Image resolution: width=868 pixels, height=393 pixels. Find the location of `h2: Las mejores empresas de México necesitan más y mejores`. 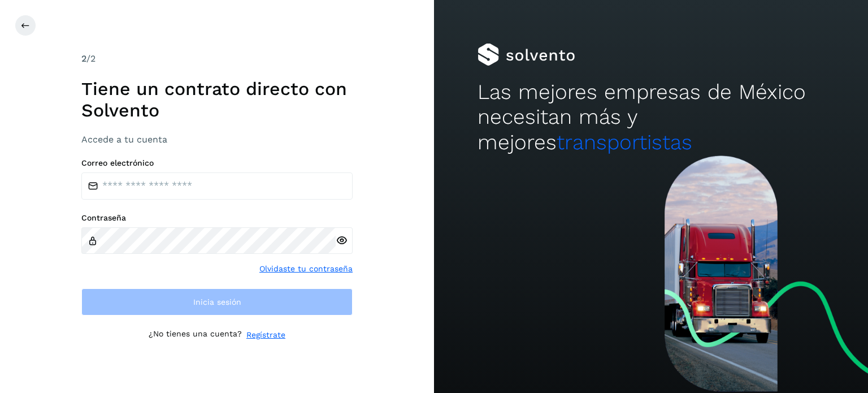

h2: Las mejores empresas de México necesitan más y mejores is located at coordinates (651, 117).